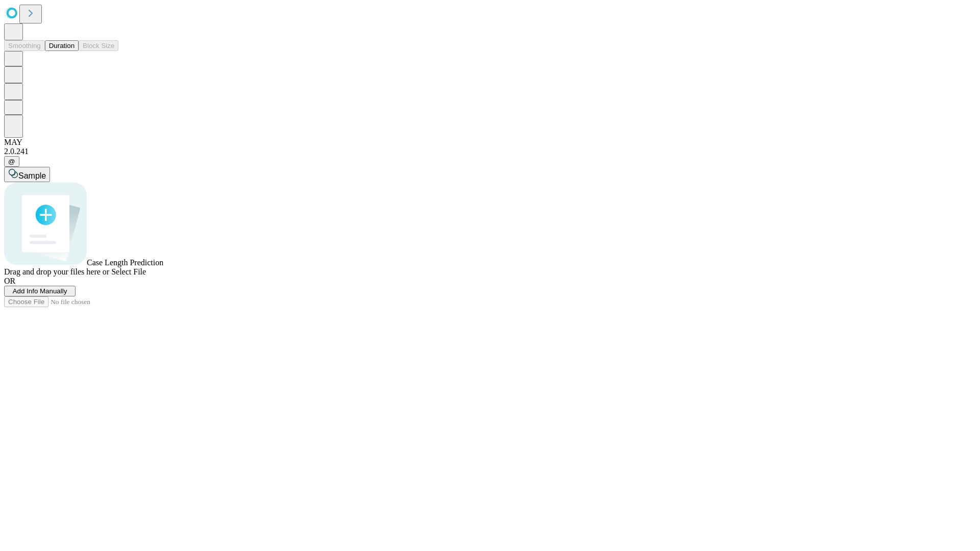  I want to click on span: Sample, so click(32, 175).